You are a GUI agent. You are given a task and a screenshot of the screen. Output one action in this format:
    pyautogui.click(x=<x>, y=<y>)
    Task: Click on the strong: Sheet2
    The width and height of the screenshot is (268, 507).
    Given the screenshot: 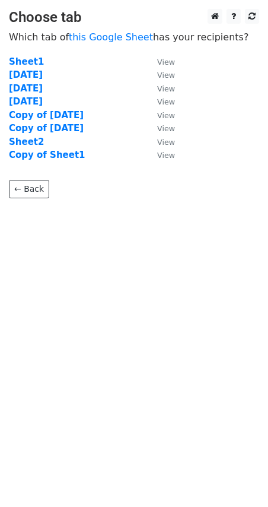 What is the action you would take?
    pyautogui.click(x=26, y=142)
    